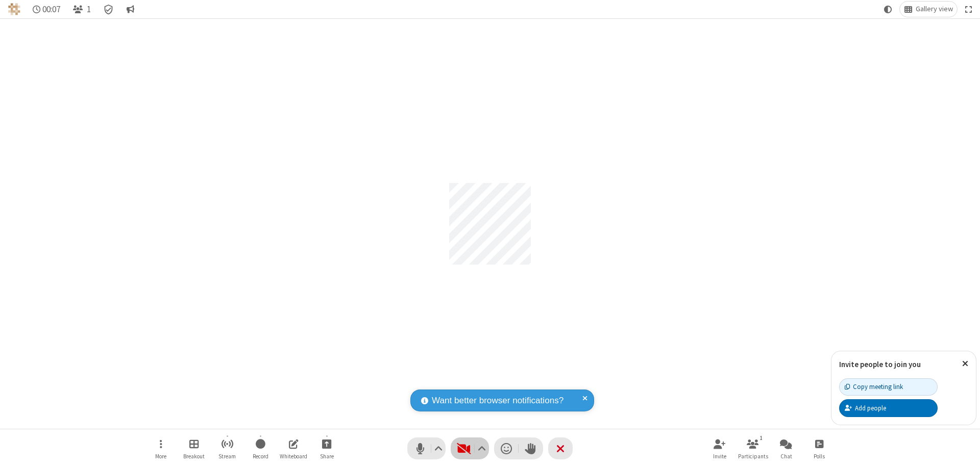 The image size is (980, 467). What do you see at coordinates (498, 401) in the screenshot?
I see `span: Want better browser notifications?` at bounding box center [498, 401].